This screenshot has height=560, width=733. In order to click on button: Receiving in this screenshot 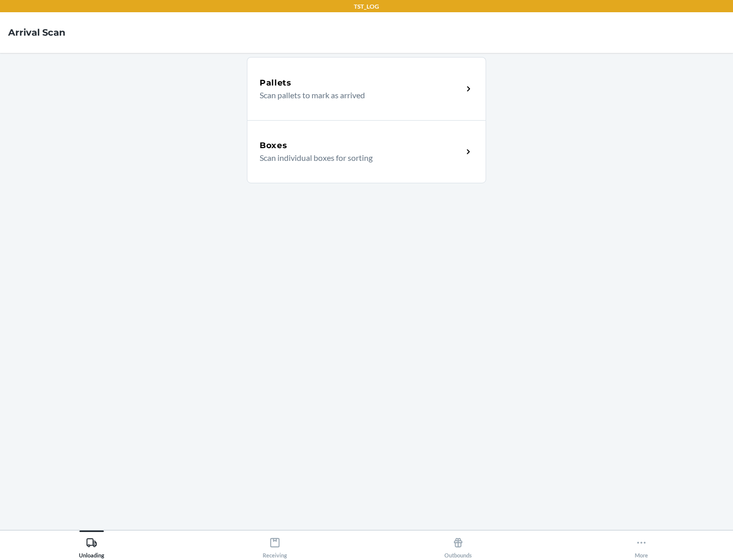, I will do `click(275, 544)`.